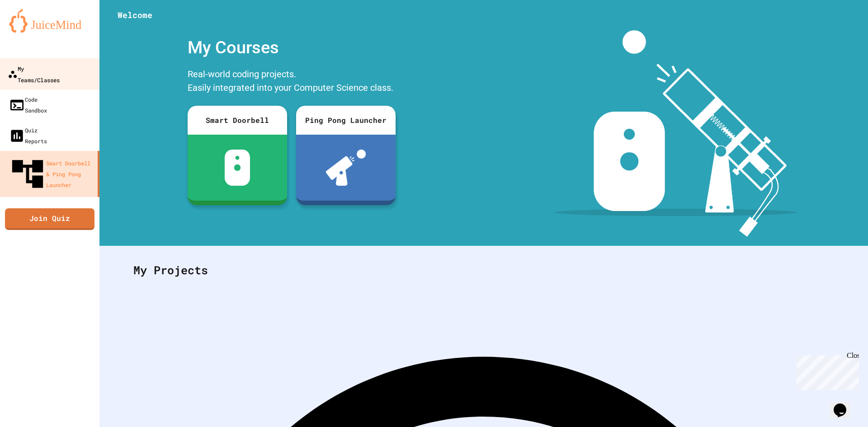 The image size is (868, 427). I want to click on div: Ping Pong Launcher, so click(346, 120).